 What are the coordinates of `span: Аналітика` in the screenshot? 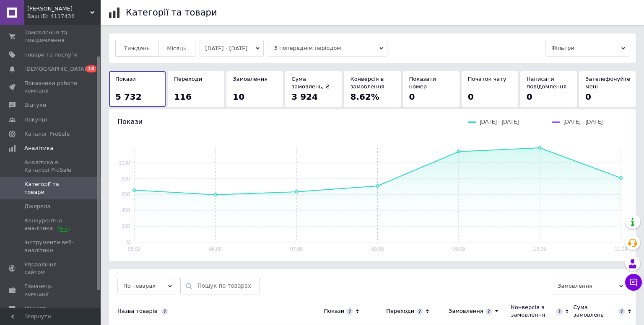 It's located at (39, 148).